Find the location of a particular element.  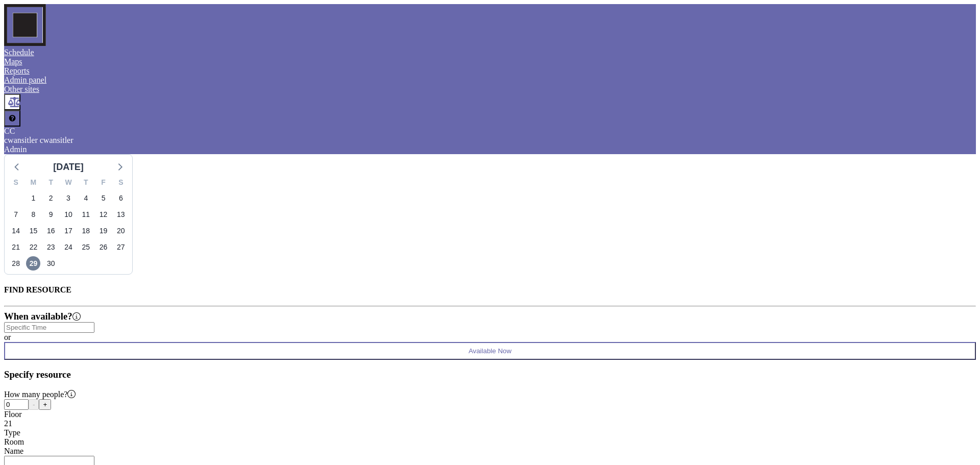

span: Monday, September 29, 2025 is located at coordinates (33, 263).